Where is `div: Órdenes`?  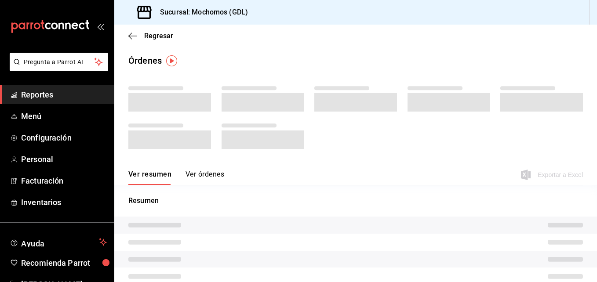
div: Órdenes is located at coordinates (145, 61).